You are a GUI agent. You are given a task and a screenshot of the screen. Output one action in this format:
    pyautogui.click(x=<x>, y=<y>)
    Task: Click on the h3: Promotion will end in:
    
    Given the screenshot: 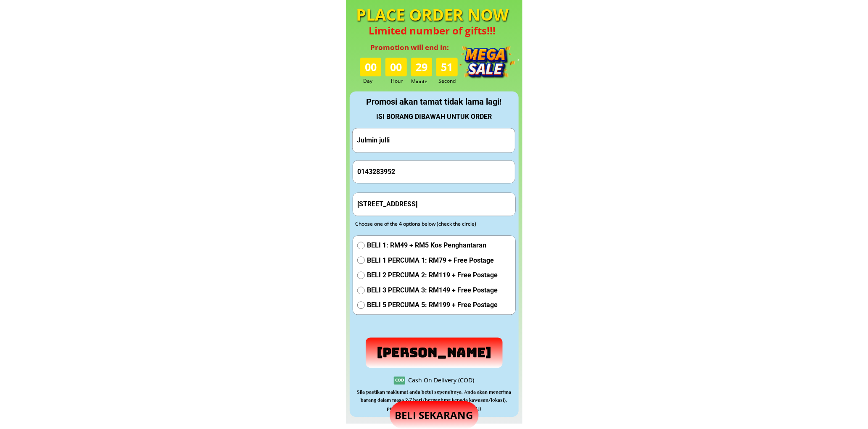 What is the action you would take?
    pyautogui.click(x=410, y=47)
    